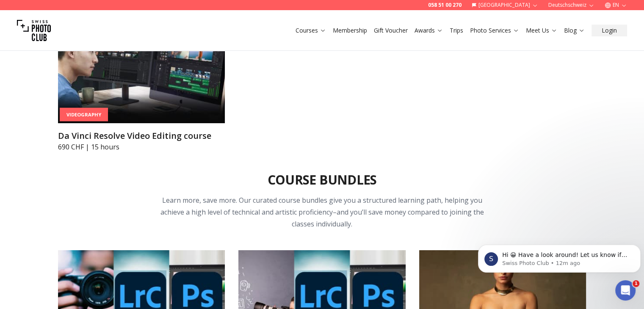 The height and width of the screenshot is (309, 644). I want to click on a: Gift Voucher, so click(391, 30).